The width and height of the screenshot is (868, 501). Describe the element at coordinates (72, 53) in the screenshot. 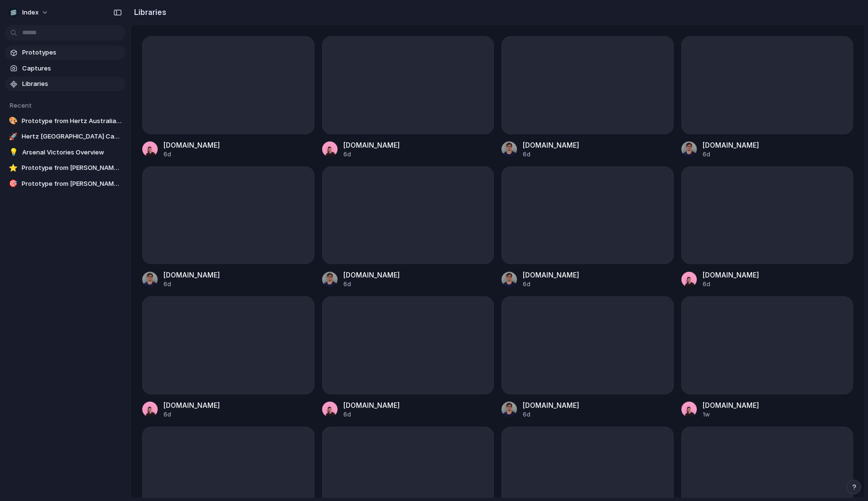

I see `span: Prototypes` at that location.